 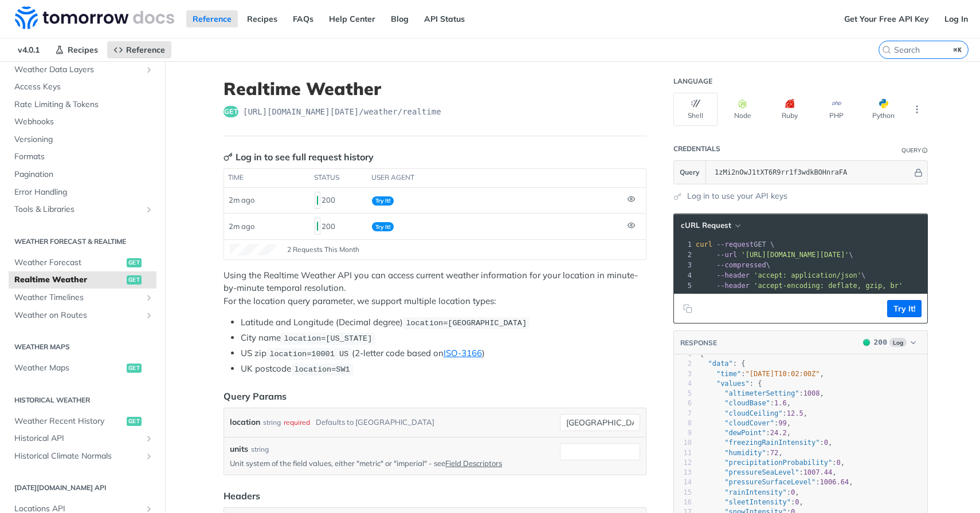 I want to click on i: Information, so click(x=925, y=151).